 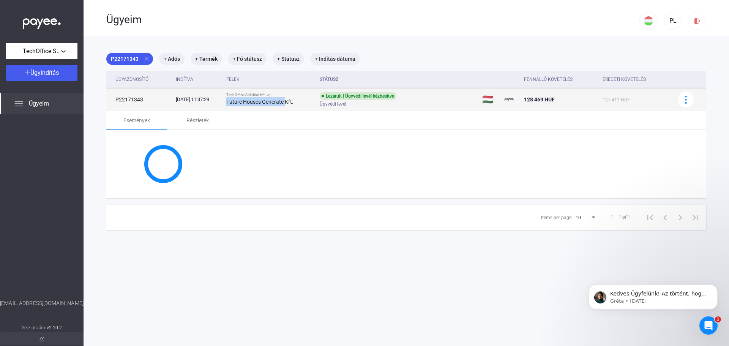 I want to click on th: Státusz, so click(x=398, y=79).